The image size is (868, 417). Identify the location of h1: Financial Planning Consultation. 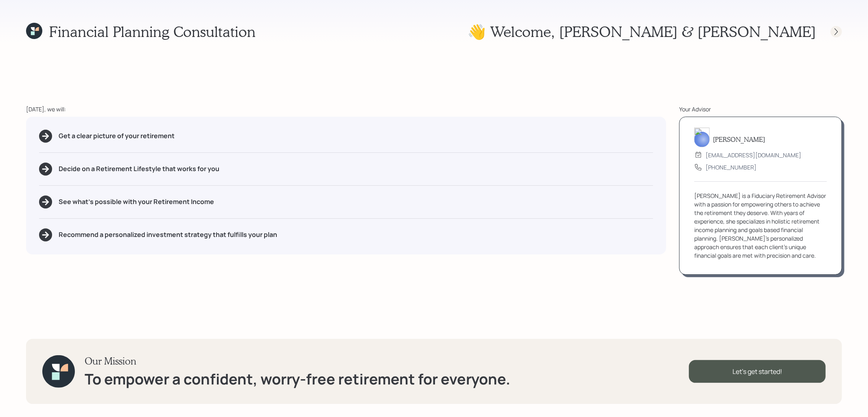
(152, 32).